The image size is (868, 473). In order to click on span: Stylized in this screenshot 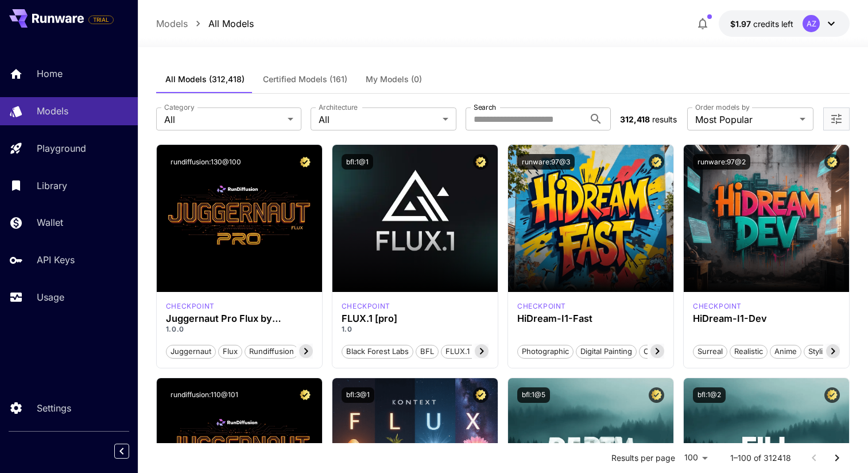, I will do `click(822, 351)`.